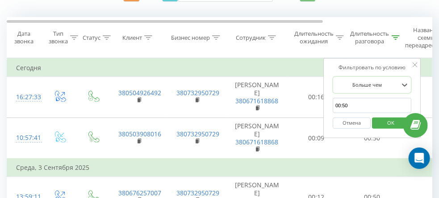 This screenshot has height=198, width=439. I want to click on div: Open Intercom Messenger, so click(420, 158).